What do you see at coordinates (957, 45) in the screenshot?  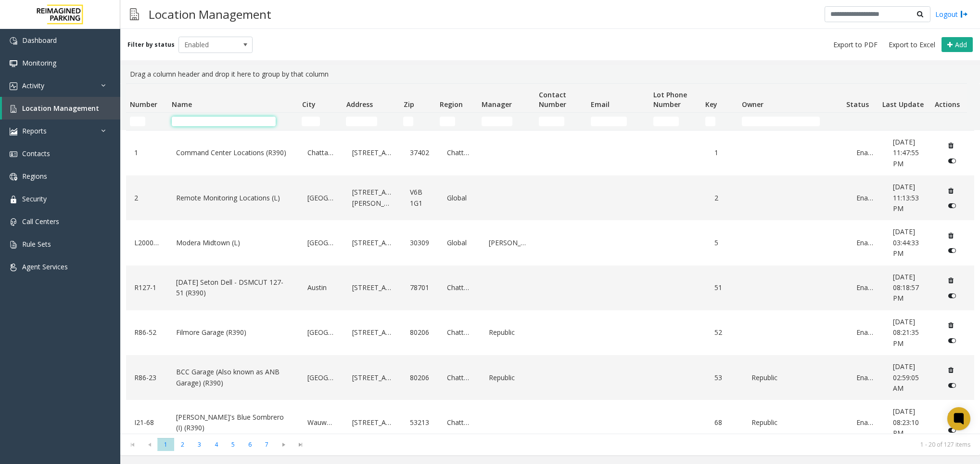 I see `button: Add` at bounding box center [957, 45].